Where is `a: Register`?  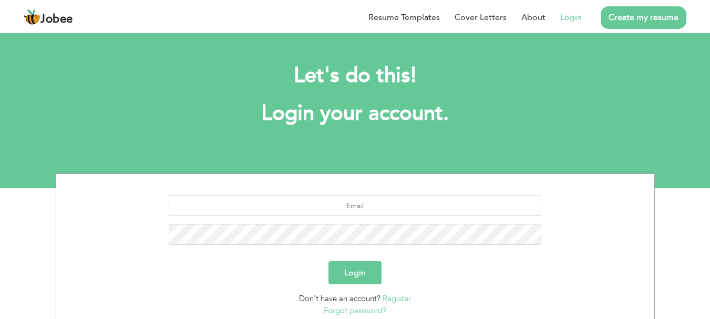
a: Register is located at coordinates (397, 299).